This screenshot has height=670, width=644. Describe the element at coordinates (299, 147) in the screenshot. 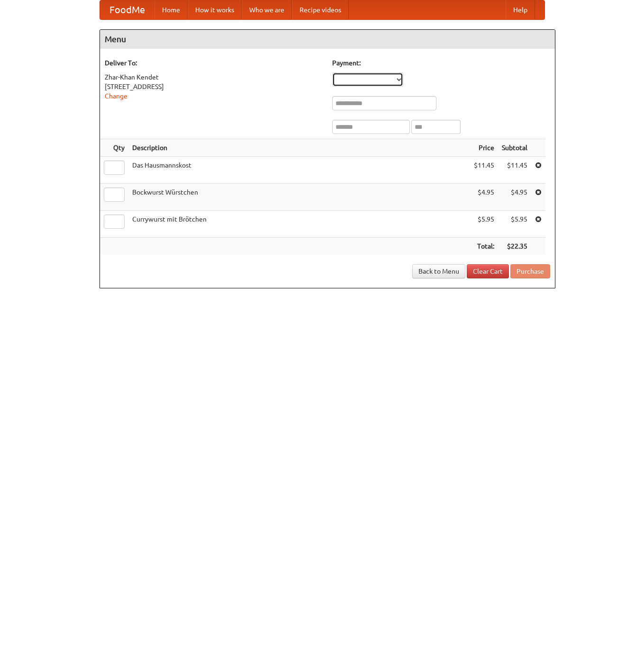

I see `th: Description` at that location.